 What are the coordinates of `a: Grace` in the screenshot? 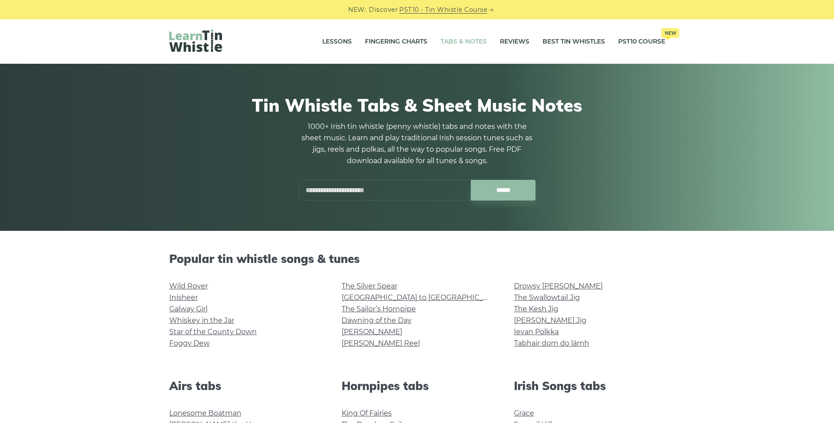 It's located at (524, 413).